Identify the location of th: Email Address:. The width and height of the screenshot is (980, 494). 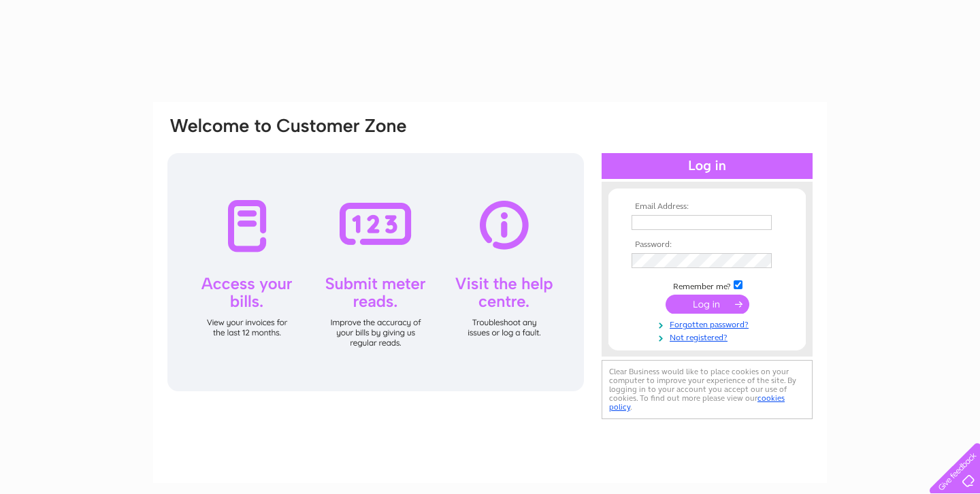
(707, 207).